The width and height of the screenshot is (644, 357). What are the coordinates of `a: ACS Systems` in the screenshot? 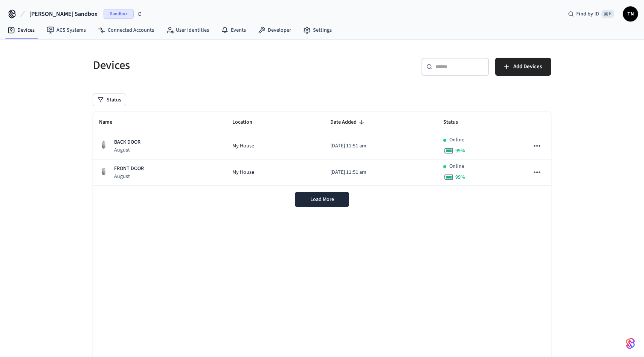 It's located at (66, 30).